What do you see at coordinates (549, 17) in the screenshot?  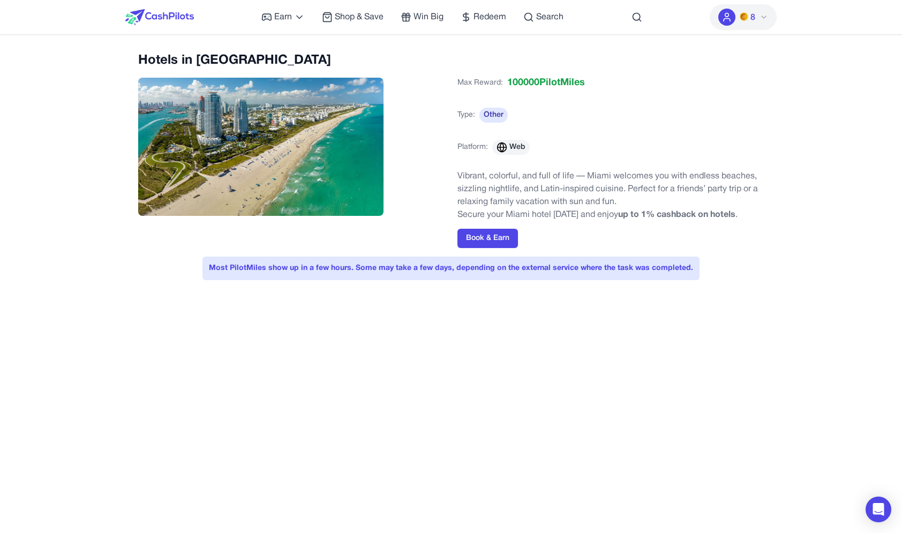 I see `span: Search` at bounding box center [549, 17].